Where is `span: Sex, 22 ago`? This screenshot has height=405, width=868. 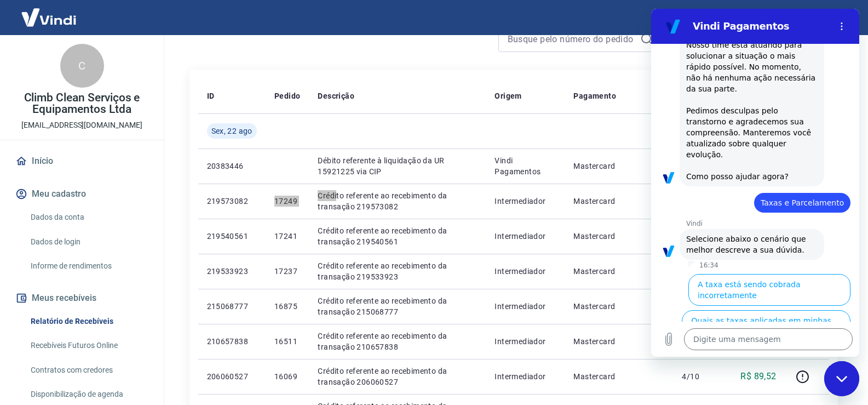
span: Sex, 22 ago is located at coordinates (232, 131).